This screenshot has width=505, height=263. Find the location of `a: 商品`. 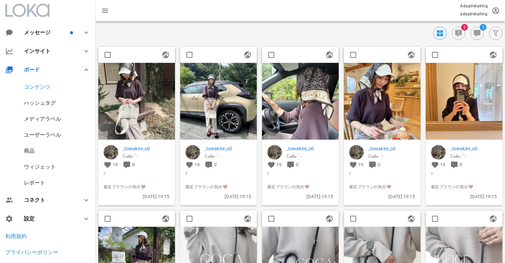

a: 商品 is located at coordinates (29, 150).